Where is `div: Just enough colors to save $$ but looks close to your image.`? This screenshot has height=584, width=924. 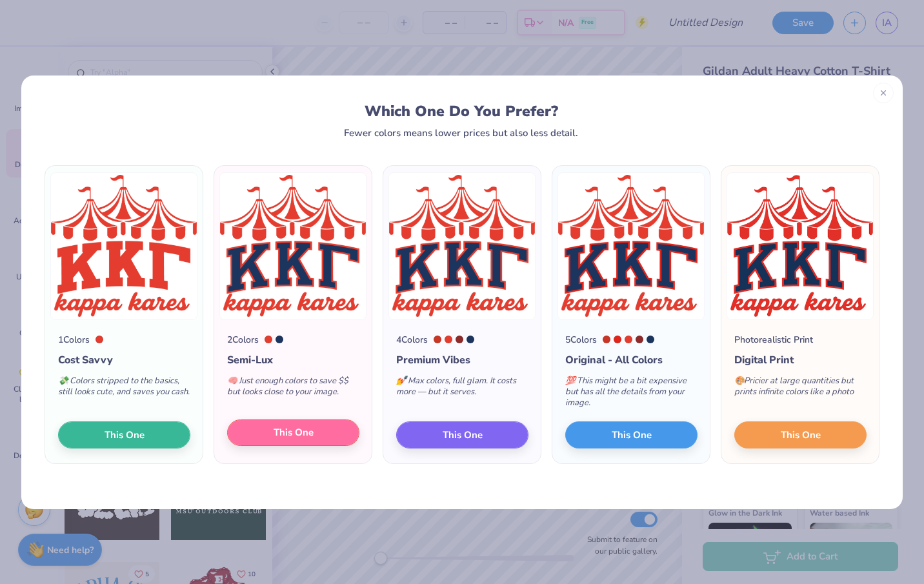 div: Just enough colors to save $$ but looks close to your image. is located at coordinates (293, 389).